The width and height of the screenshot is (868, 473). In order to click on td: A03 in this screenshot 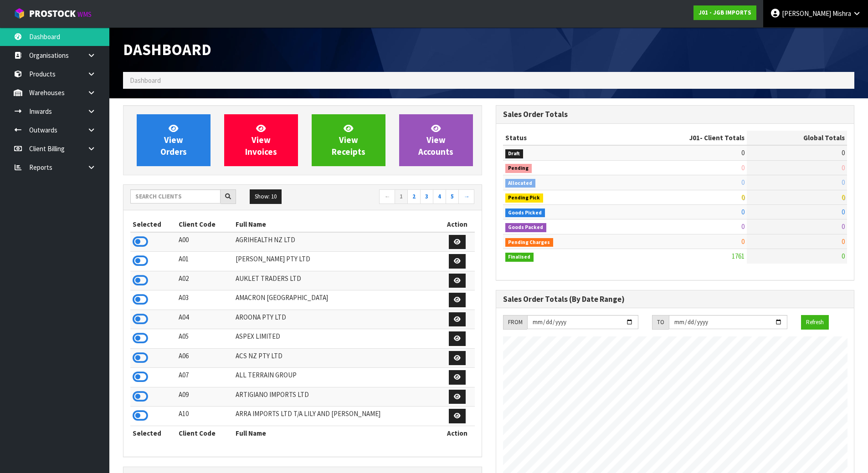, I will do `click(205, 300)`.